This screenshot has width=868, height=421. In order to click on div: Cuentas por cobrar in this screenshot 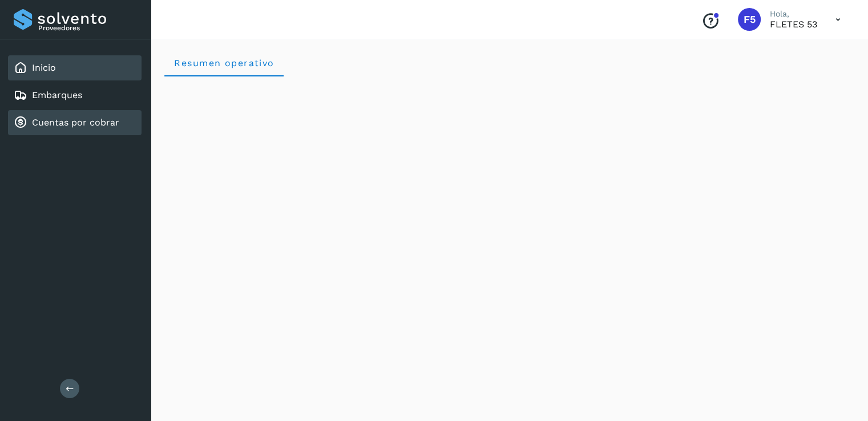, I will do `click(75, 123)`.